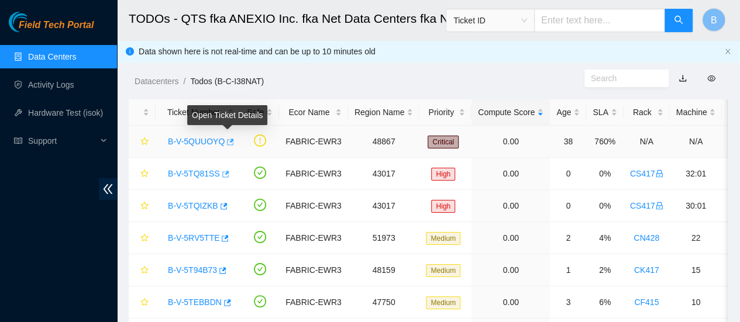 This screenshot has width=740, height=322. I want to click on button: download, so click(682, 78).